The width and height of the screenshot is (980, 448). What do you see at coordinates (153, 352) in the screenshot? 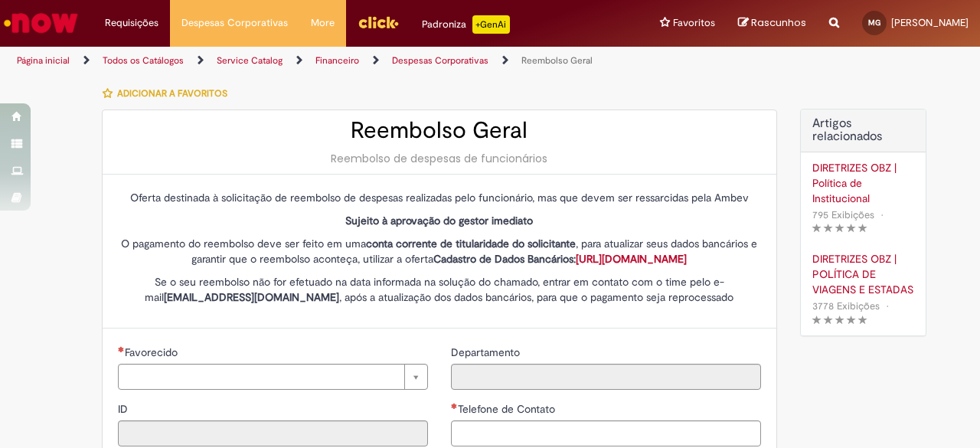
I see `span: Necessários - Favorecido` at bounding box center [153, 352].